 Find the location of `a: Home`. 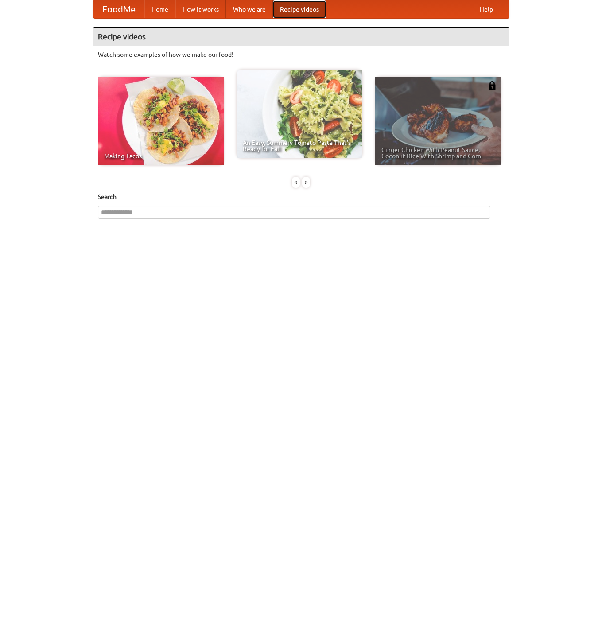

a: Home is located at coordinates (160, 9).